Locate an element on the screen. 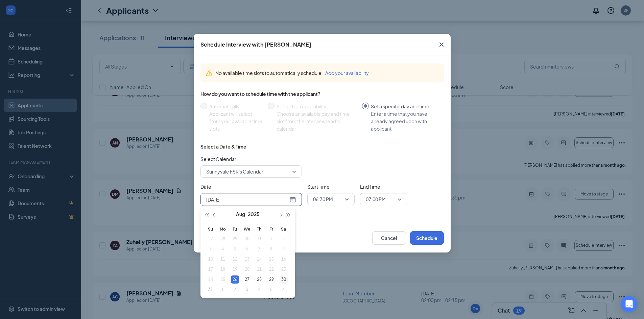  div: No available time slots to automatically schedule. is located at coordinates (327, 73).